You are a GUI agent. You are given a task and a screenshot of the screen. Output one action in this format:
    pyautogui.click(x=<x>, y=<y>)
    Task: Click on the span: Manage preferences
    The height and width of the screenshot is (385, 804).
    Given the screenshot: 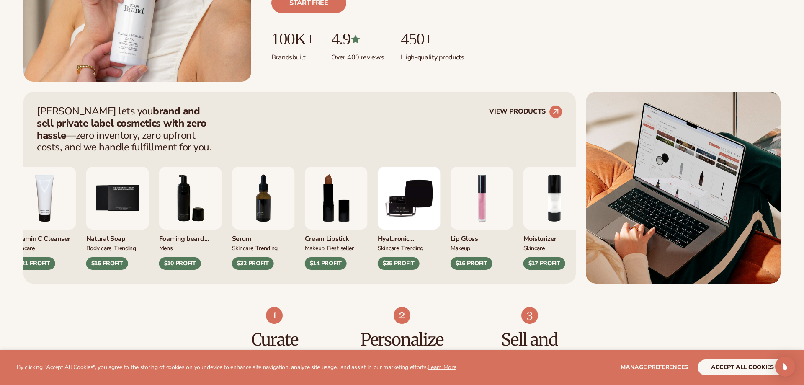 What is the action you would take?
    pyautogui.click(x=654, y=367)
    